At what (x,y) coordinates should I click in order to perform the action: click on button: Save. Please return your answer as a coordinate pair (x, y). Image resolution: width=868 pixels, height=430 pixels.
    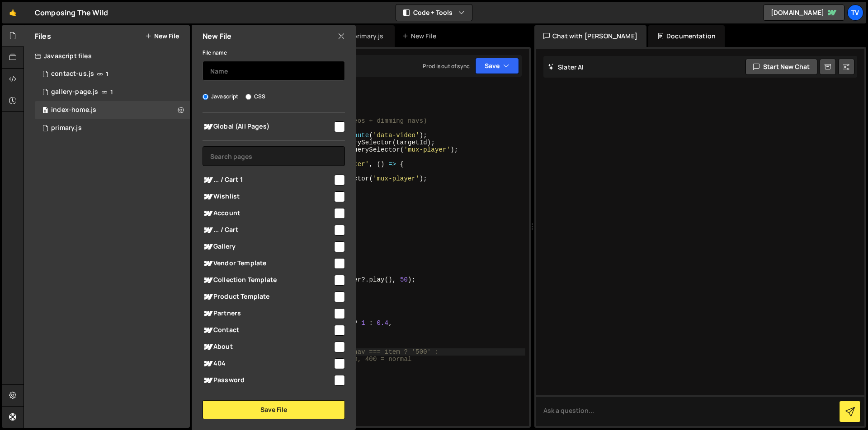
    Looking at the image, I should click on (497, 66).